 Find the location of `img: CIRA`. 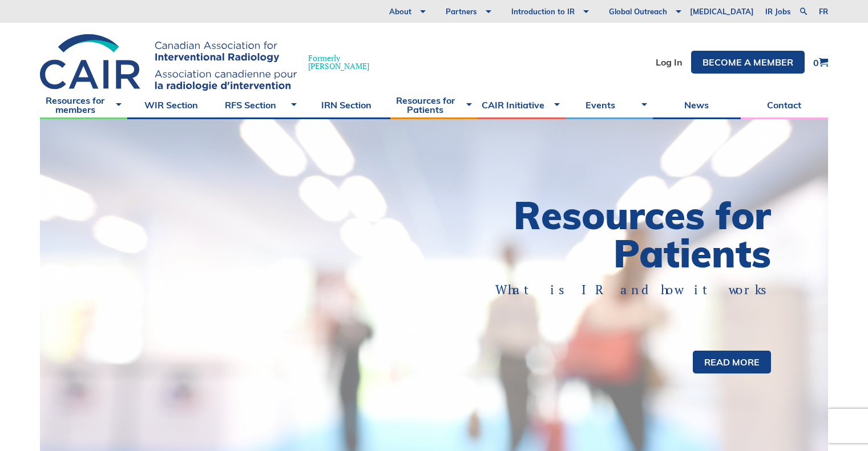

img: CIRA is located at coordinates (168, 62).